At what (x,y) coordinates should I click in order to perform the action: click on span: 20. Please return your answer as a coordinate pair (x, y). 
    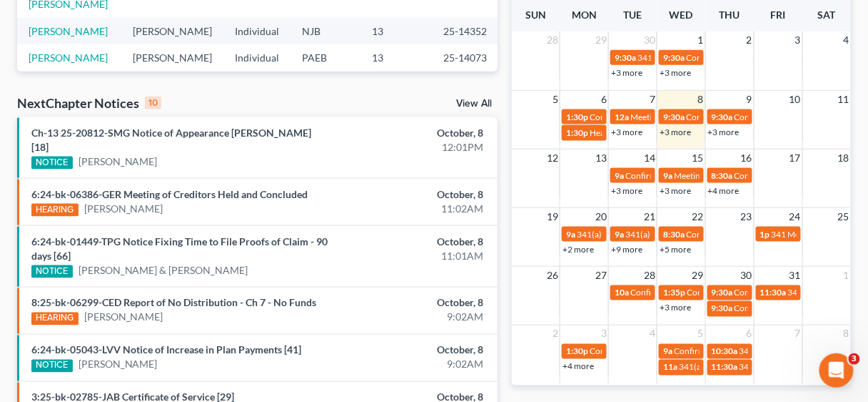
    Looking at the image, I should click on (601, 216).